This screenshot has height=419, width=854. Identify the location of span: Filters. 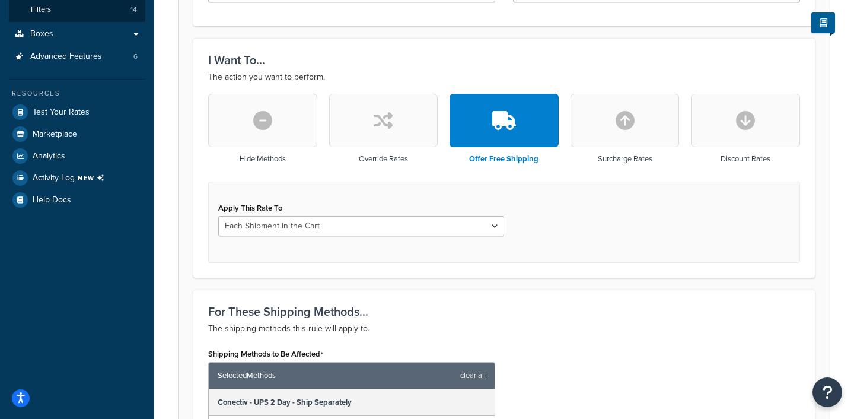
(41, 9).